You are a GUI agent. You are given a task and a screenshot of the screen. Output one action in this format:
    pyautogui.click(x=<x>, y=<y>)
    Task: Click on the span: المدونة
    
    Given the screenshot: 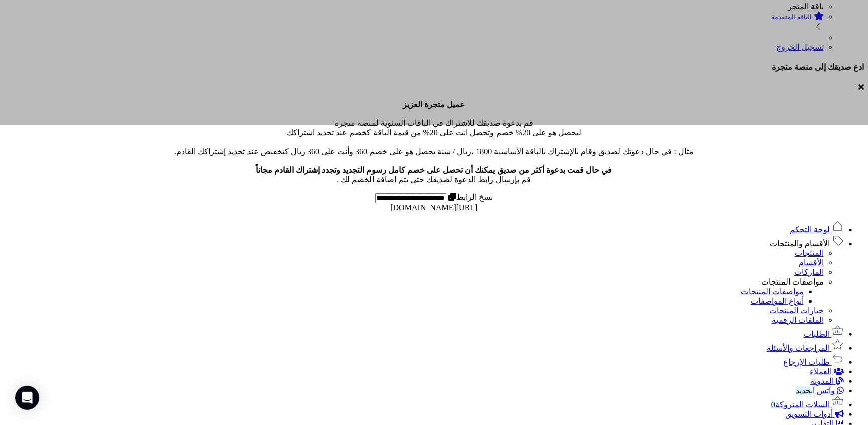 What is the action you would take?
    pyautogui.click(x=821, y=381)
    